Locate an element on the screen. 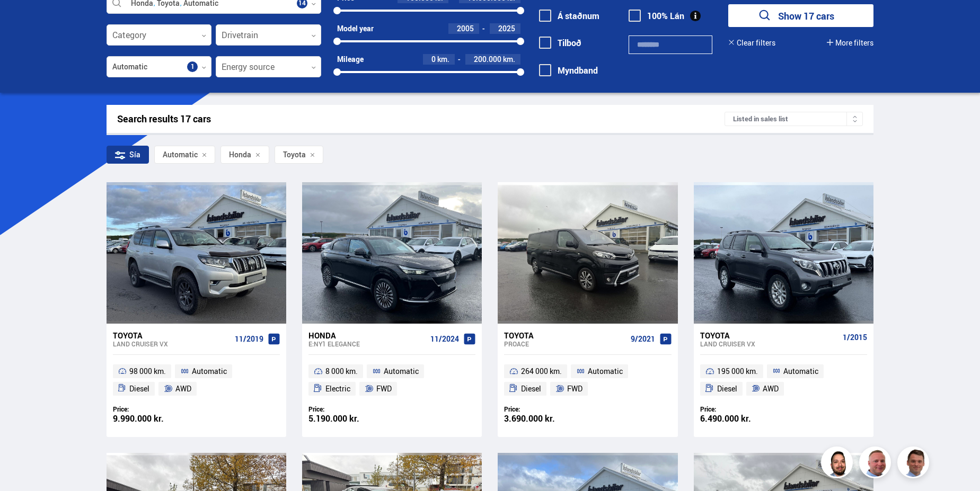 Image resolution: width=980 pixels, height=491 pixels. span: 2025 is located at coordinates (507, 28).